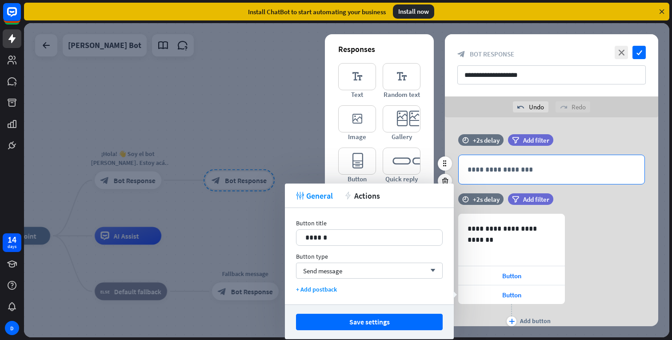  What do you see at coordinates (322, 271) in the screenshot?
I see `span: Send message` at bounding box center [322, 271].